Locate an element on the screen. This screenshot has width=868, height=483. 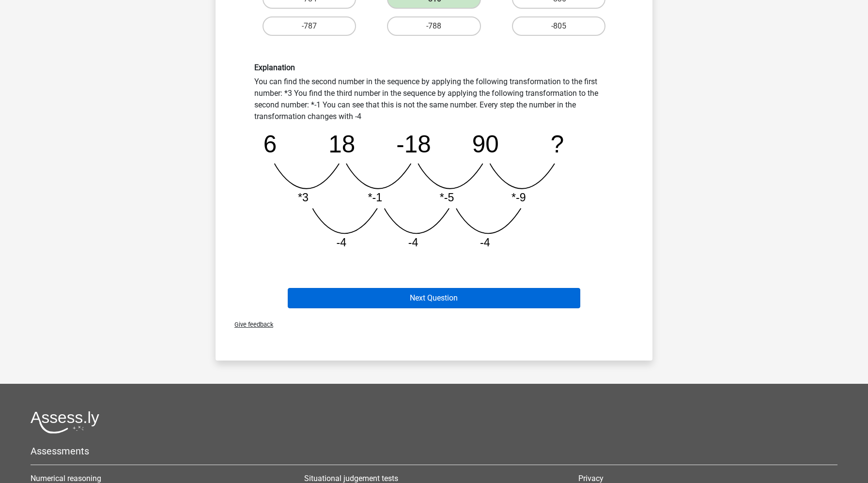
div: You can find the second number in the sequence by applying the following transformation to the fi... is located at coordinates (434, 160).